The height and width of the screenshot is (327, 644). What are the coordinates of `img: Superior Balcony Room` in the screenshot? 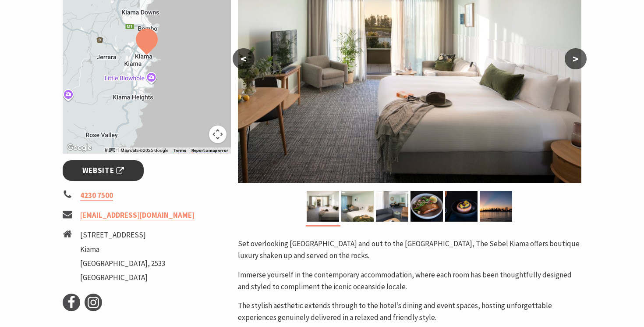 It's located at (358, 206).